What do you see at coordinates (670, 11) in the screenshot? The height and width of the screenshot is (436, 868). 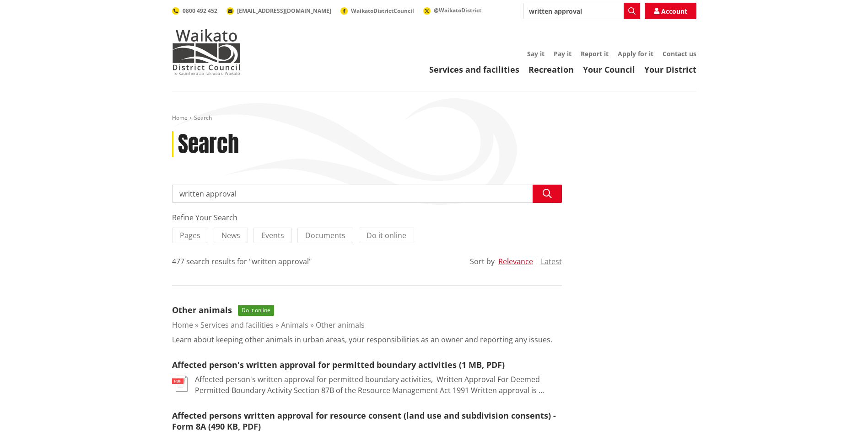 I see `a: Account` at bounding box center [670, 11].